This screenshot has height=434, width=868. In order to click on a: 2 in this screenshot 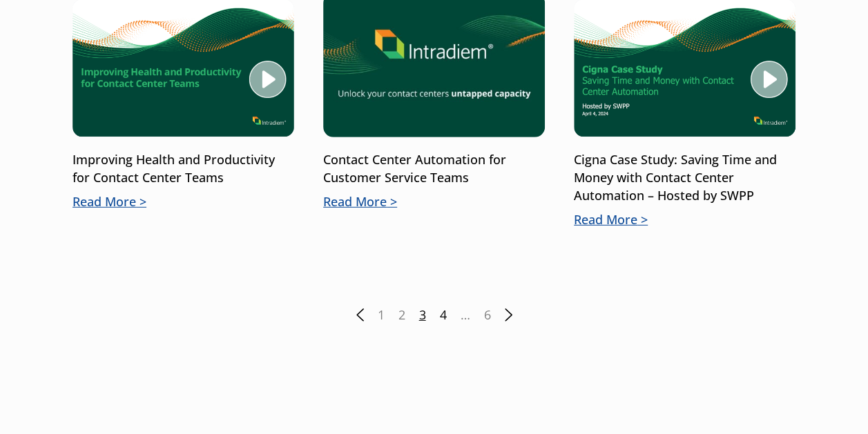, I will do `click(402, 315)`.